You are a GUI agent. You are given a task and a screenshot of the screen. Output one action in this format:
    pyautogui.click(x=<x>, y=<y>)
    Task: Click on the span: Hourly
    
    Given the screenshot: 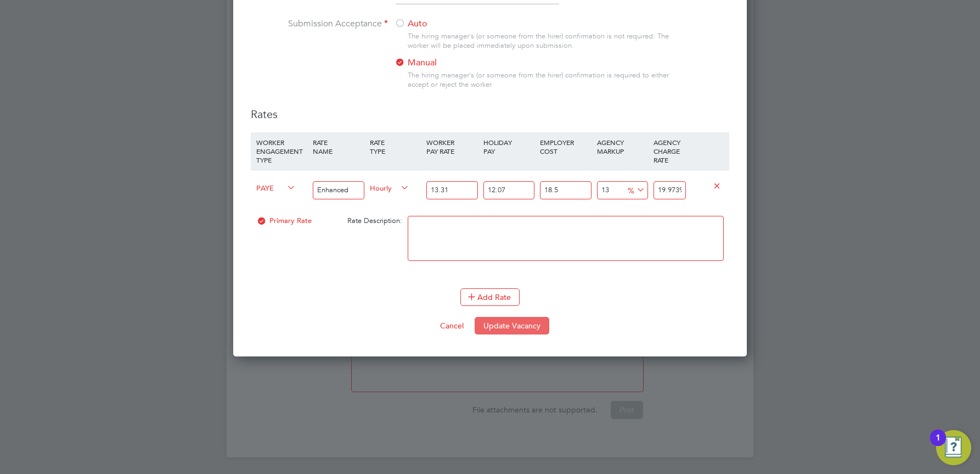 What is the action you would take?
    pyautogui.click(x=389, y=187)
    